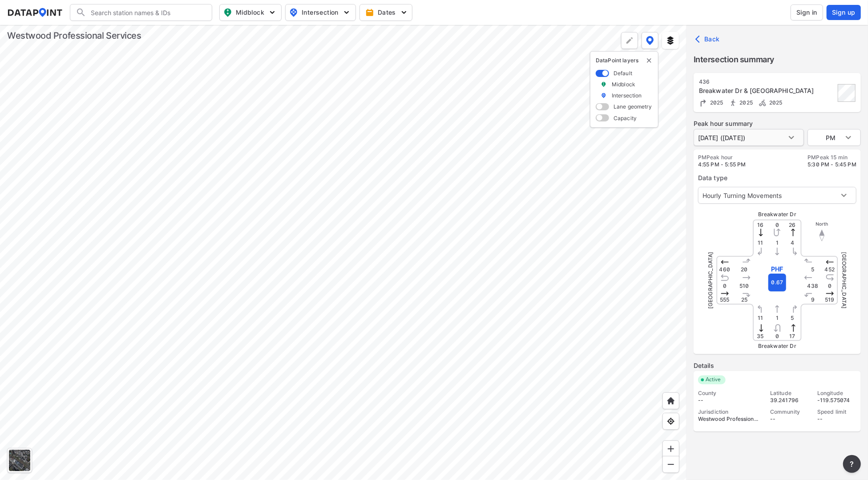 This screenshot has width=868, height=480. I want to click on label: Details, so click(778, 366).